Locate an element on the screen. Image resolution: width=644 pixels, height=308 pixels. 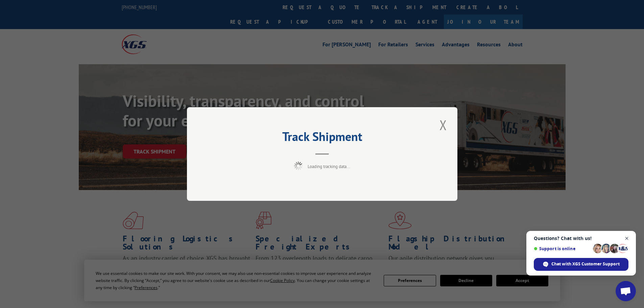
span: Loading tracking data... is located at coordinates (329, 166).